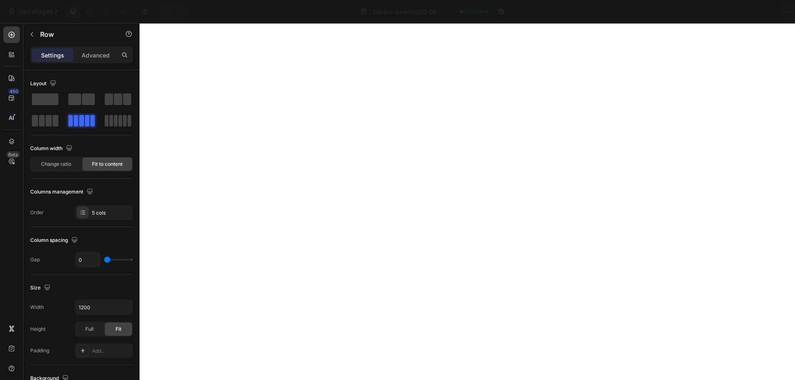 This screenshot has height=380, width=795. Describe the element at coordinates (56, 164) in the screenshot. I see `span: Change ratio` at that location.